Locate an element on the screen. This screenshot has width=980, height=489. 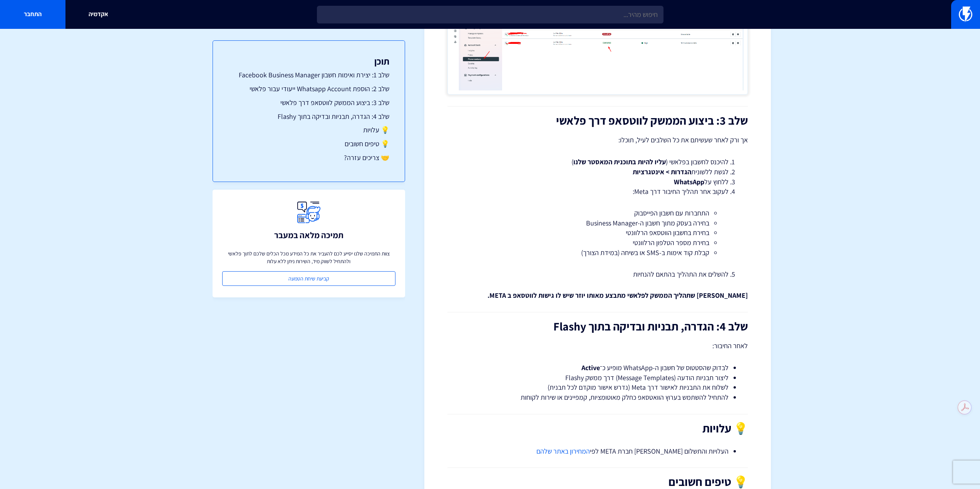
a: שלב 4: הגדרה, תבניות ובדיקה בתוך Flashy is located at coordinates (309, 117).